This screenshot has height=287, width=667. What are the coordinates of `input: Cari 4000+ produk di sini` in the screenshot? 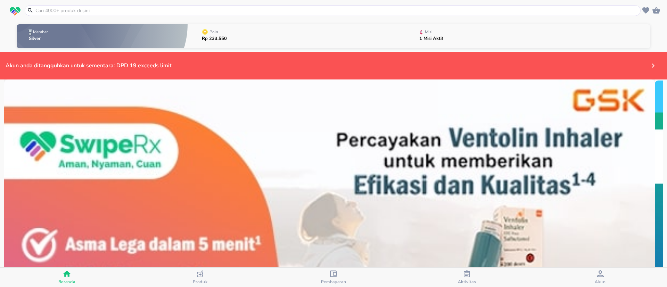 It's located at (336, 10).